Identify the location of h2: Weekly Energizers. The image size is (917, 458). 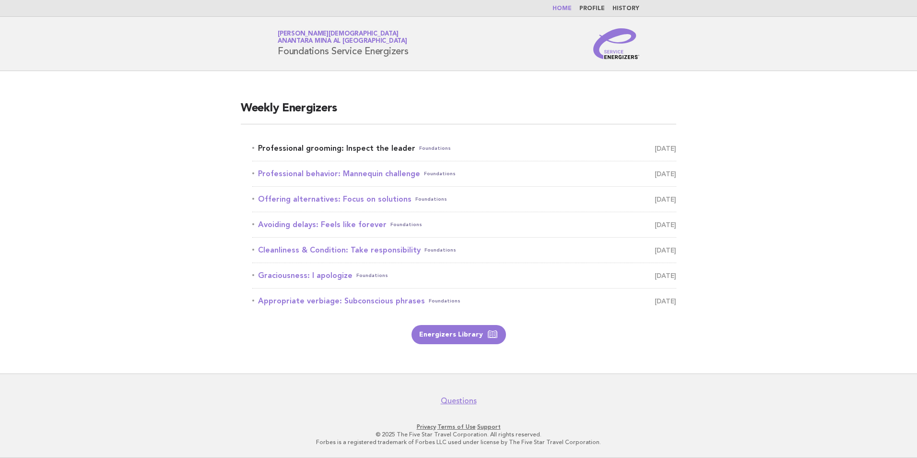
(459, 112).